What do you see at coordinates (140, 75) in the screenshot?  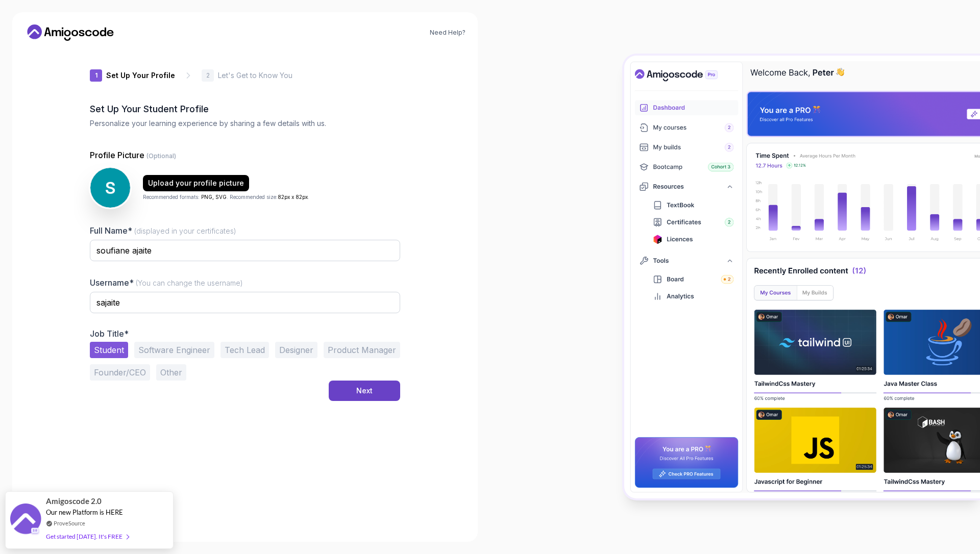 I see `p: Set Up Your Profile` at bounding box center [140, 75].